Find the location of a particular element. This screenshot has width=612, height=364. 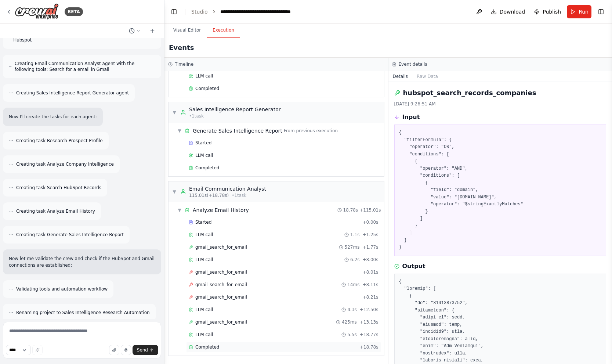

span: Creating task Analyze Email History is located at coordinates (56, 211).